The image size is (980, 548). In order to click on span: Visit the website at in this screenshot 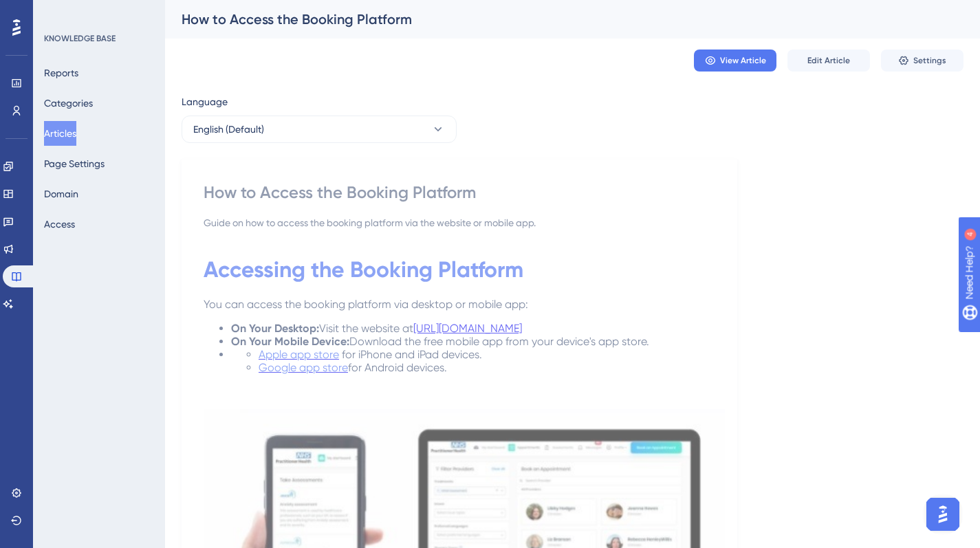, I will do `click(366, 328)`.